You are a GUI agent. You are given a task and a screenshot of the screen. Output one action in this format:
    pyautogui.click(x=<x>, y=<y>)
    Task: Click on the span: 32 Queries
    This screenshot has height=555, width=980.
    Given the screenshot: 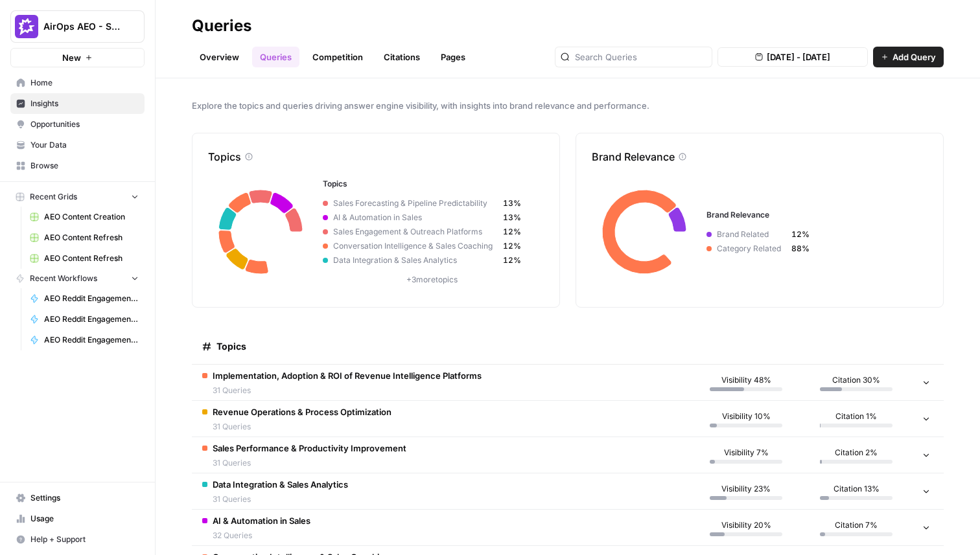 What is the action you would take?
    pyautogui.click(x=261, y=535)
    